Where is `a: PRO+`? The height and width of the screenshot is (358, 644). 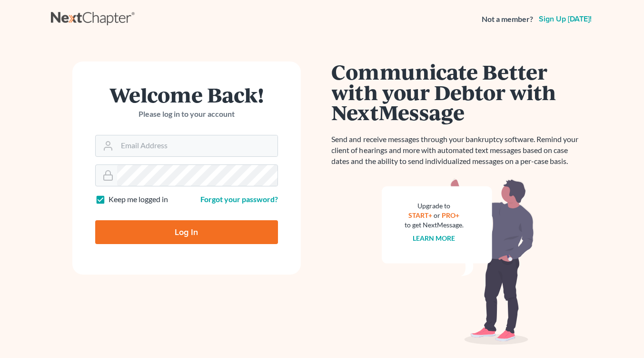 a: PRO+ is located at coordinates (450, 215).